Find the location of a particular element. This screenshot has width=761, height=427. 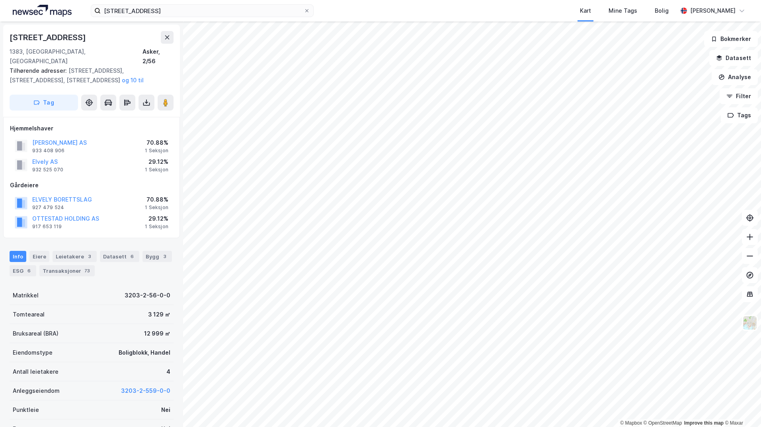

div: 12 999 ㎡ is located at coordinates (157, 334).